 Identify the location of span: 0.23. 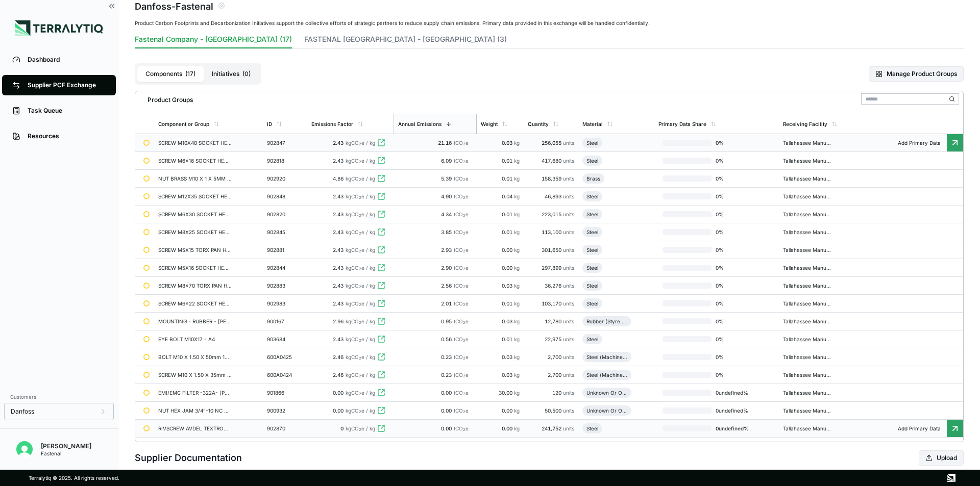
(447, 375).